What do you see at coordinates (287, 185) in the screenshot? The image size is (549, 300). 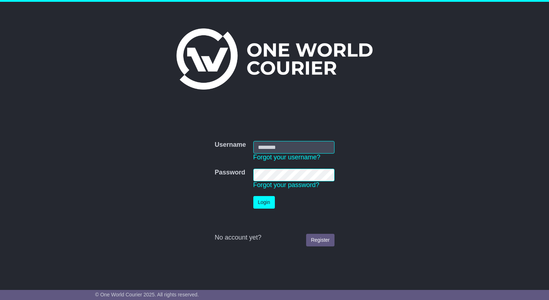 I see `a: Forgot your password?` at bounding box center [287, 185].